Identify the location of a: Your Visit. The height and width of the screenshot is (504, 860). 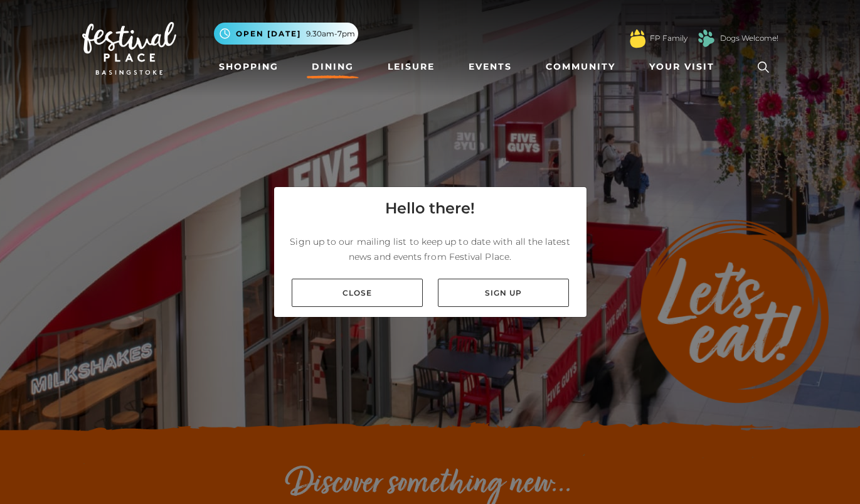
(685, 67).